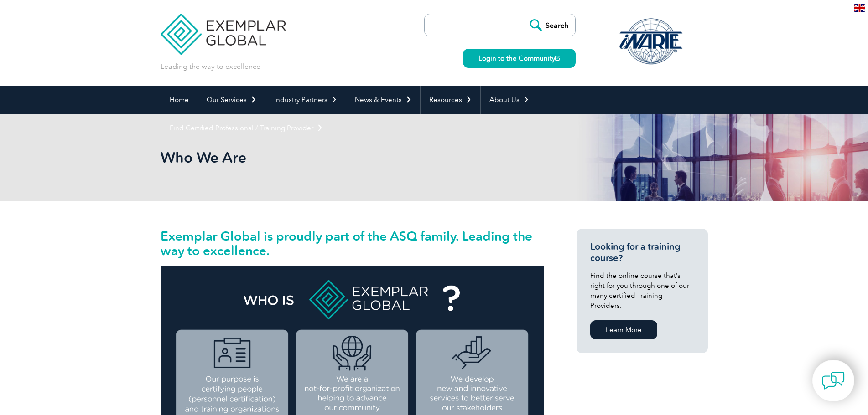 The height and width of the screenshot is (415, 868). I want to click on a: Home, so click(179, 100).